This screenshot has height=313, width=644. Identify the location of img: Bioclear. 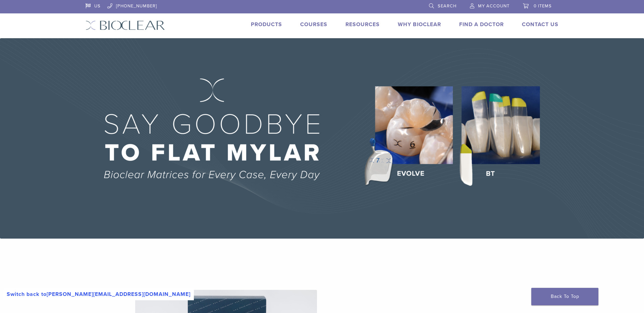
(125, 25).